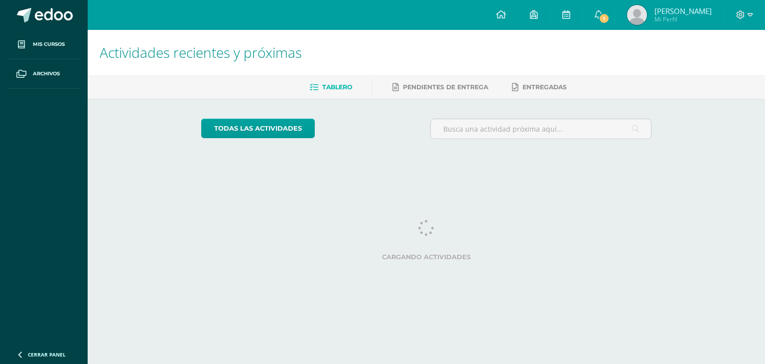  I want to click on span: Actividades recientes y próximas, so click(201, 52).